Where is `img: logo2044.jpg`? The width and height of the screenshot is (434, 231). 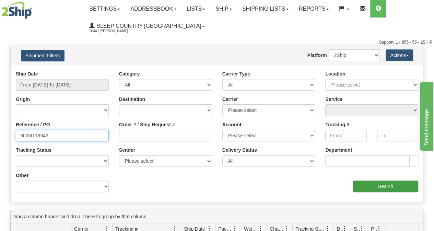
img: logo2044.jpg is located at coordinates (17, 10).